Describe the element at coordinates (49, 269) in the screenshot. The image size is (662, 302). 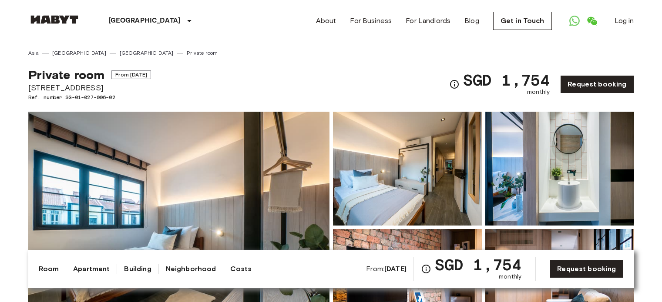
I see `a: Room` at that location.